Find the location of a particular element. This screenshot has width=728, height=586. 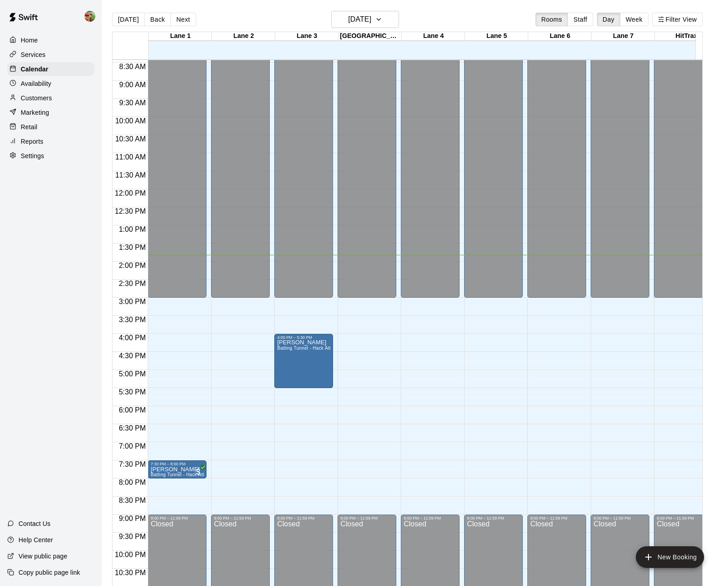

span: 2:00 PM is located at coordinates (133, 265).